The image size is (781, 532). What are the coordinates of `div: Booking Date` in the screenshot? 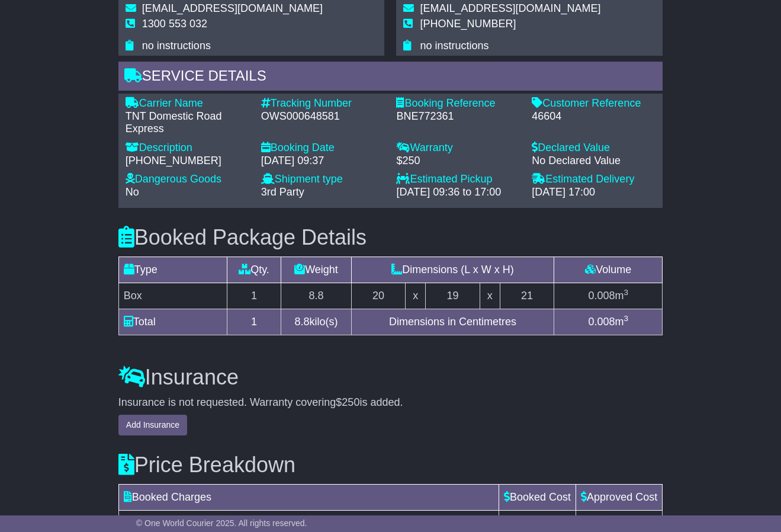 It's located at (323, 148).